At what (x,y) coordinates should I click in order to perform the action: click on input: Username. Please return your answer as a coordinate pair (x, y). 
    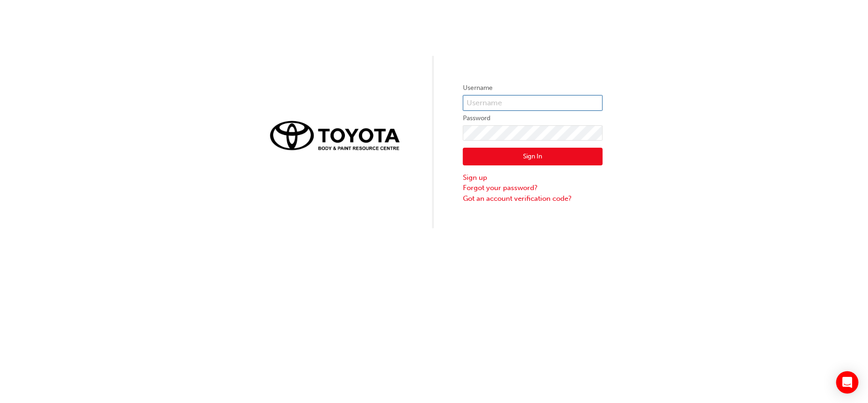
    Looking at the image, I should click on (533, 103).